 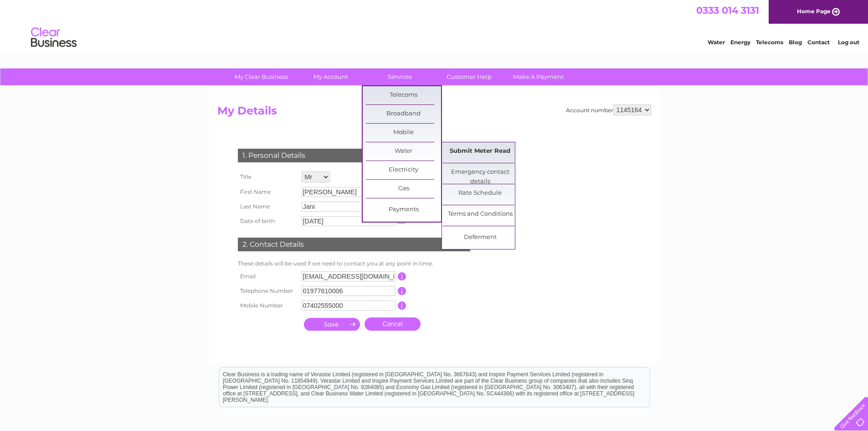 I want to click on th: Date of birth, so click(x=267, y=221).